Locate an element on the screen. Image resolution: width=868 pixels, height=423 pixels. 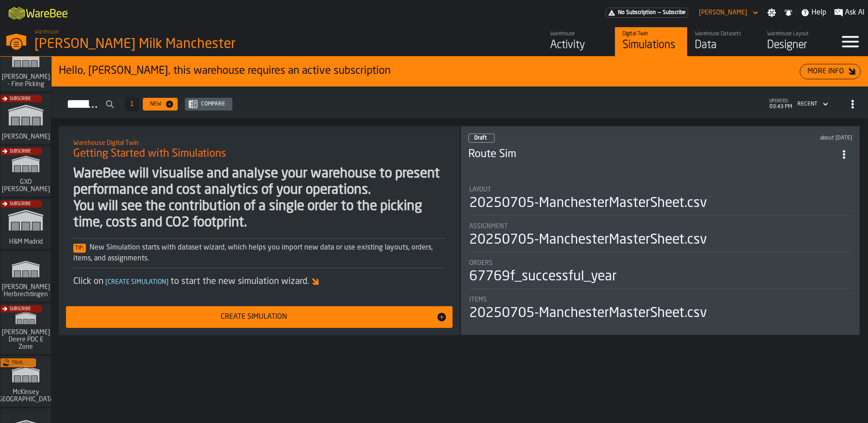
div: Data is located at coordinates (724, 45).